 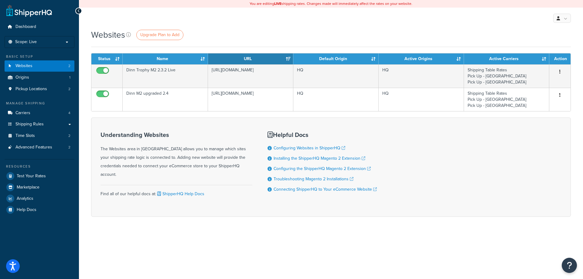 I want to click on th: Default Origin: activate to sort column ascending, so click(x=336, y=59).